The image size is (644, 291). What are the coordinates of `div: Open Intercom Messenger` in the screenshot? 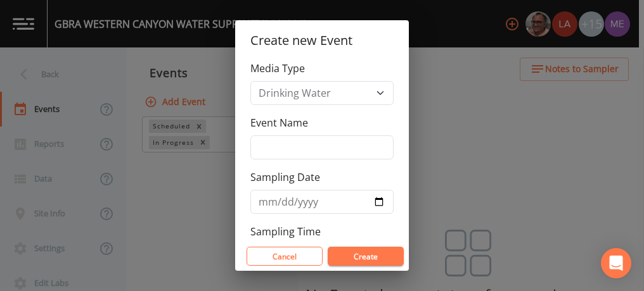 It's located at (616, 263).